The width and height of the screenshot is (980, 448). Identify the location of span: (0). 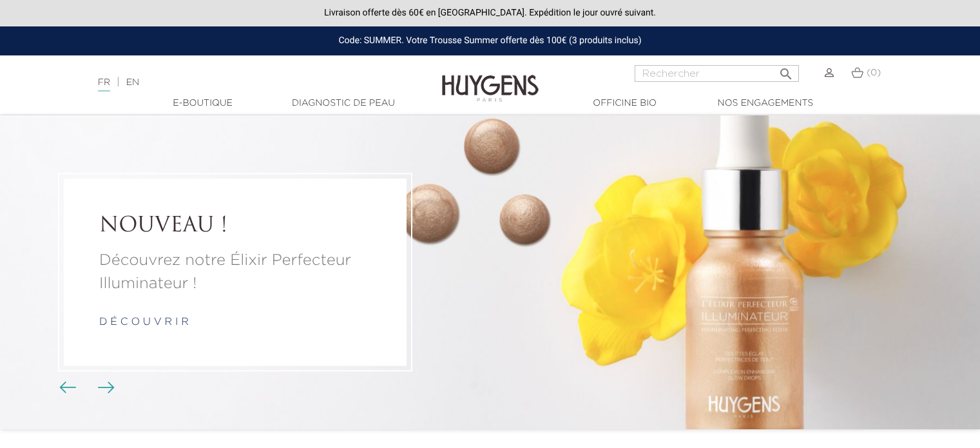
(874, 73).